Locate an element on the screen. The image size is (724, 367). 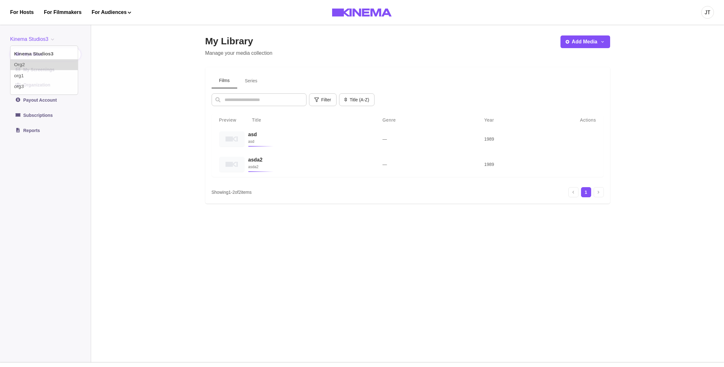
p: asda2 is located at coordinates (308, 167).